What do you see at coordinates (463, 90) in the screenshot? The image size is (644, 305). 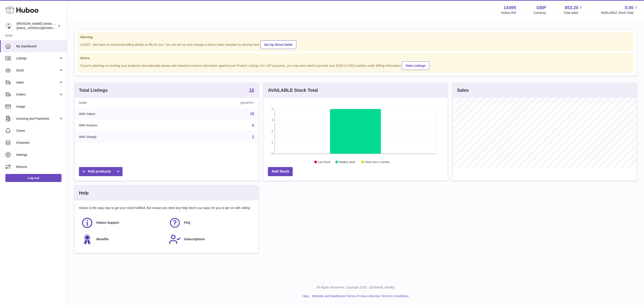 I see `h3: Sales` at bounding box center [463, 90].